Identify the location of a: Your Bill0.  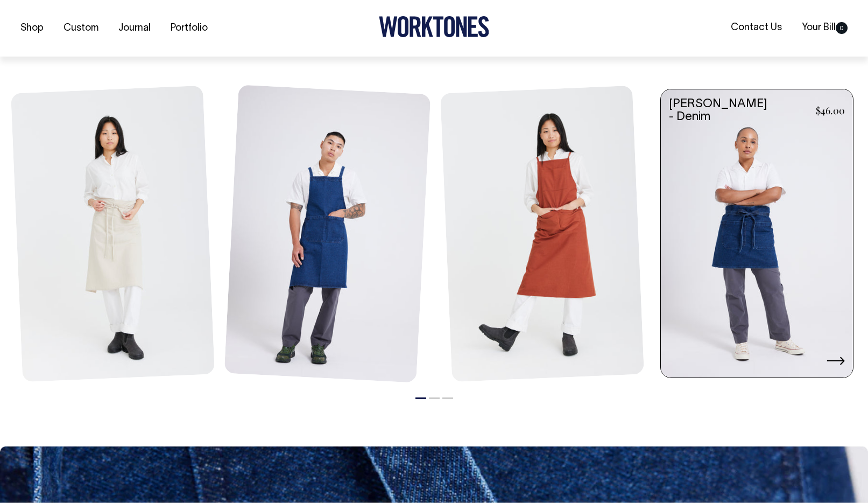
(825, 27).